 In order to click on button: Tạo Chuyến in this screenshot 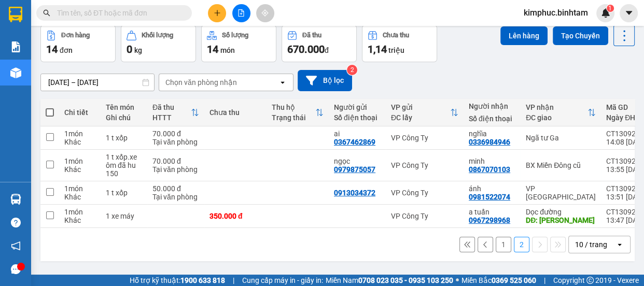, I will do `click(581, 36)`.